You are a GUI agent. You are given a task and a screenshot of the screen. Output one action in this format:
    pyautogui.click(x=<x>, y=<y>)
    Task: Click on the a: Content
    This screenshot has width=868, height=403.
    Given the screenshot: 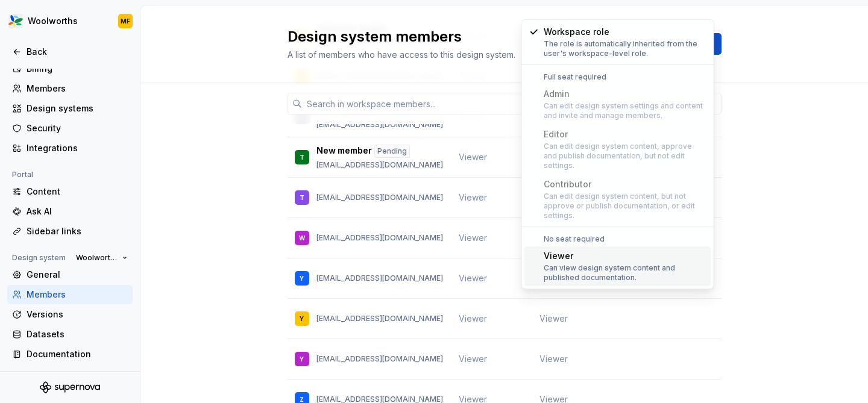 What is the action you would take?
    pyautogui.click(x=70, y=192)
    